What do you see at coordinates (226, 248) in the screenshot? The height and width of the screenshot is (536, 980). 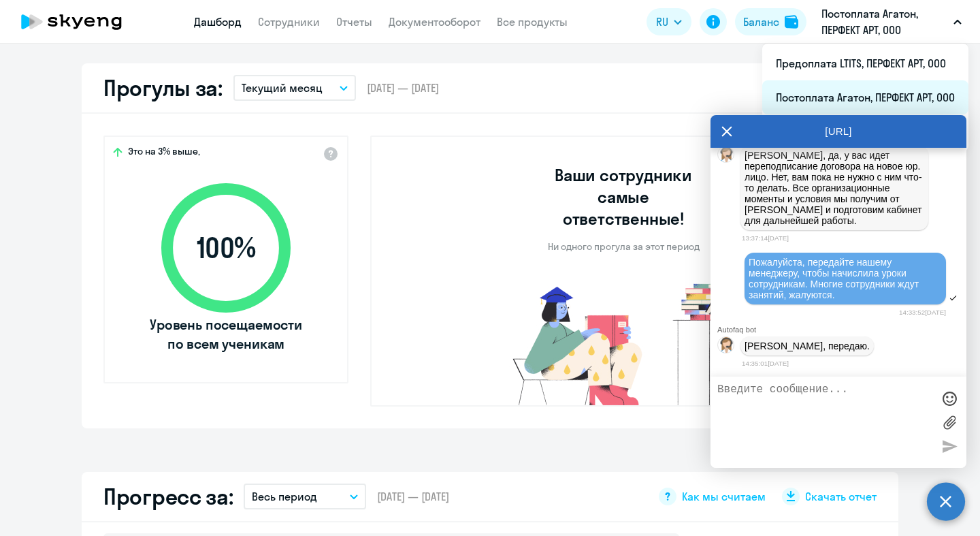 I see `span: 100 %` at bounding box center [226, 248].